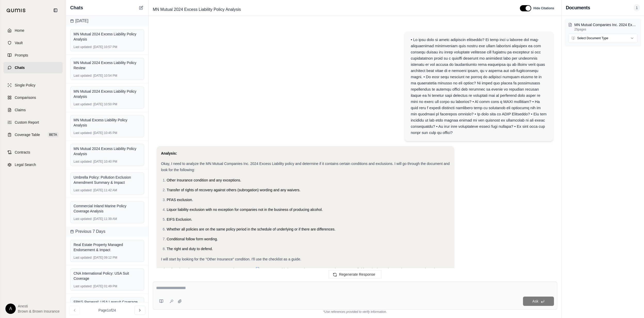 The width and height of the screenshot is (644, 318). Describe the element at coordinates (107, 123) in the screenshot. I see `div: MN Mutual Excess Liability Policy Analysis` at that location.